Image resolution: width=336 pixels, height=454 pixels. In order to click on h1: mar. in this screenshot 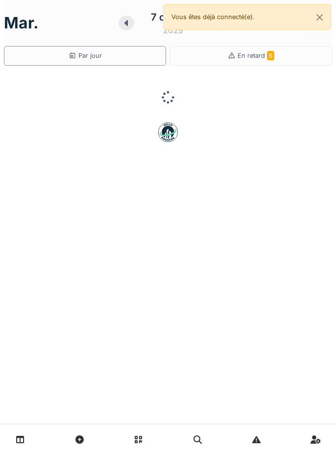, I will do `click(21, 23)`.